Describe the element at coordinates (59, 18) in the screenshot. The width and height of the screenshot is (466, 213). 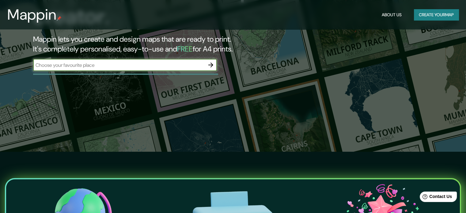
I see `img: mappin-pin` at that location.